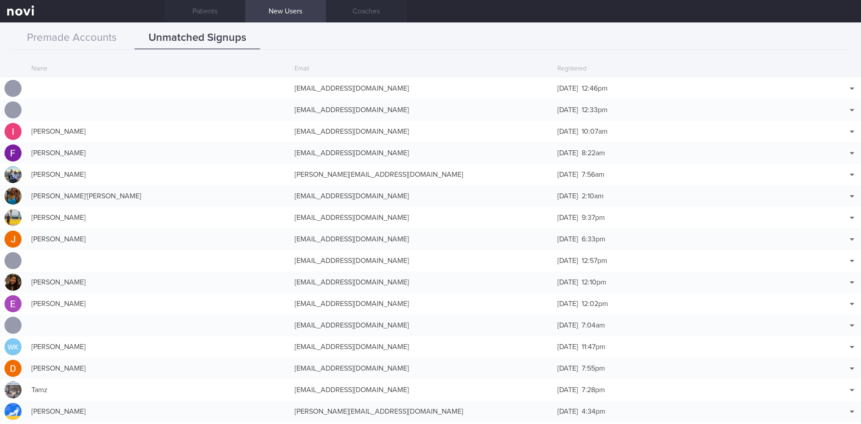  I want to click on span: 2:10am, so click(593, 196).